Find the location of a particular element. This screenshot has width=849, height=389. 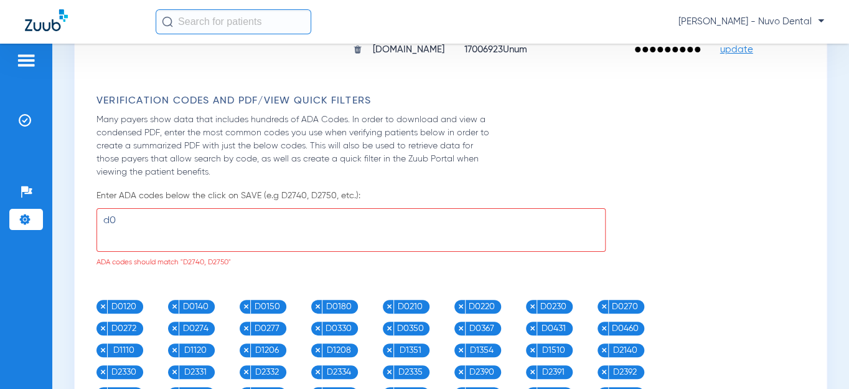

h3: Verification Codes and PDF/View Quick Filters is located at coordinates (454, 101).